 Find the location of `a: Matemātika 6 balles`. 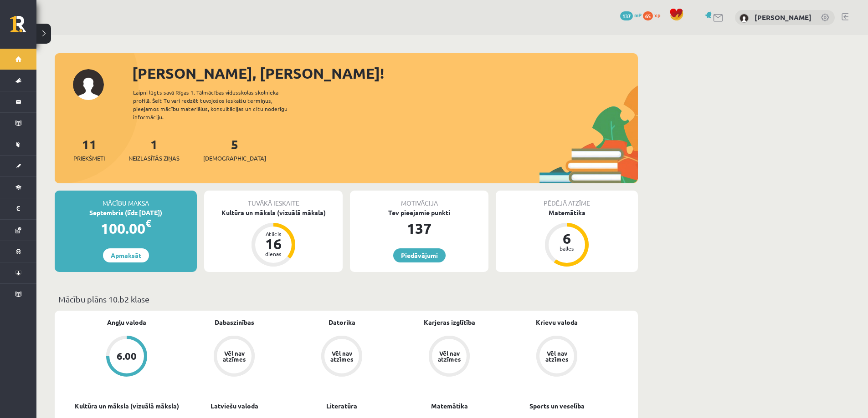

a: Matemātika 6 balles is located at coordinates (567, 238).